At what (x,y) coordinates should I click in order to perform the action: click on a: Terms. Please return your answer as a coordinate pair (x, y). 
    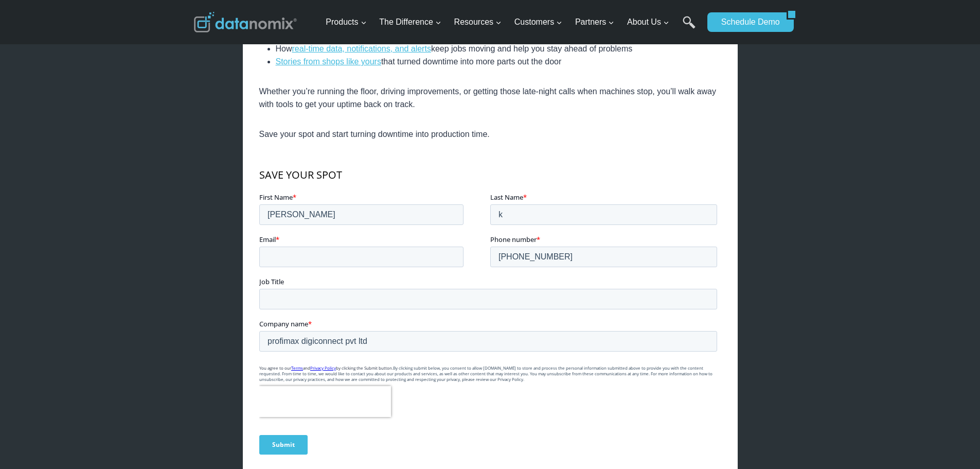
    Looking at the image, I should click on (38, 210).